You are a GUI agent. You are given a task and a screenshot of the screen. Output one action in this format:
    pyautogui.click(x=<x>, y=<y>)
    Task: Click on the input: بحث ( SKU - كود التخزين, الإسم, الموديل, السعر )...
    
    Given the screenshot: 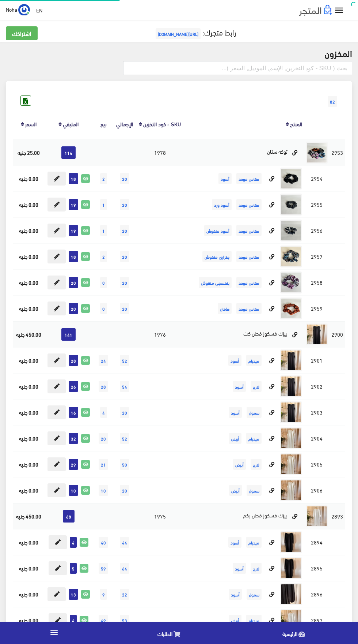 What is the action you would take?
    pyautogui.click(x=238, y=68)
    